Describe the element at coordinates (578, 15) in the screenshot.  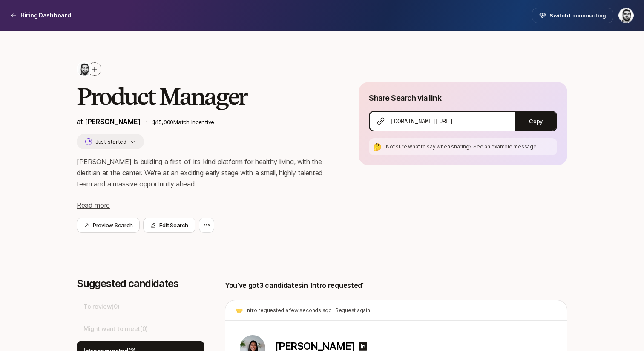
I see `span: Switch to connecting` at that location.